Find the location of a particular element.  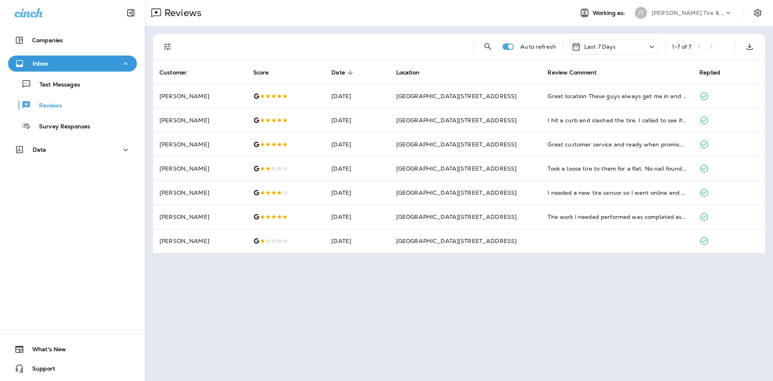

p: Inbox is located at coordinates (40, 64).